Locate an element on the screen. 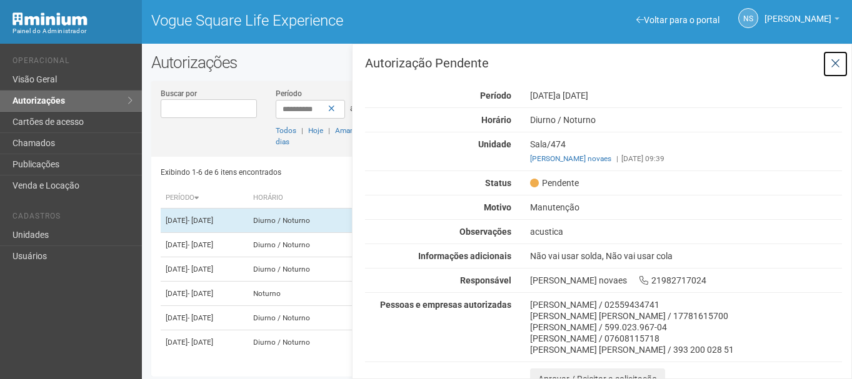  strong: Status is located at coordinates (498, 183).